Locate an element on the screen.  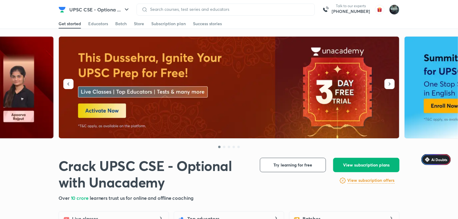
div: Educators is located at coordinates (98, 24).